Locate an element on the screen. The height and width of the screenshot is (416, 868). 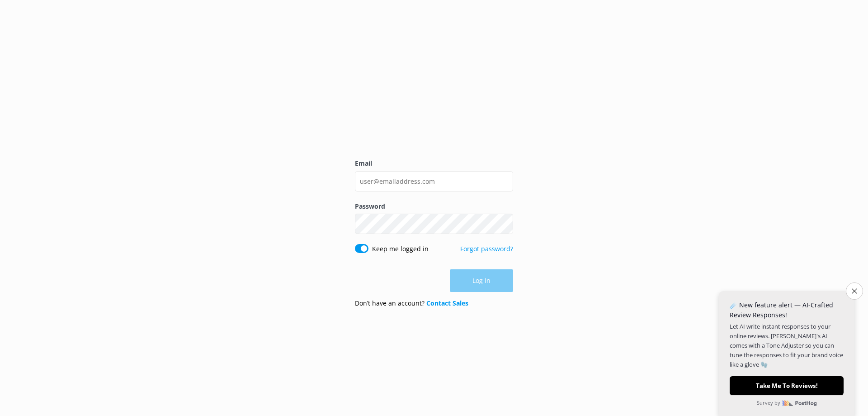
a: Contact Sales is located at coordinates (447, 303).